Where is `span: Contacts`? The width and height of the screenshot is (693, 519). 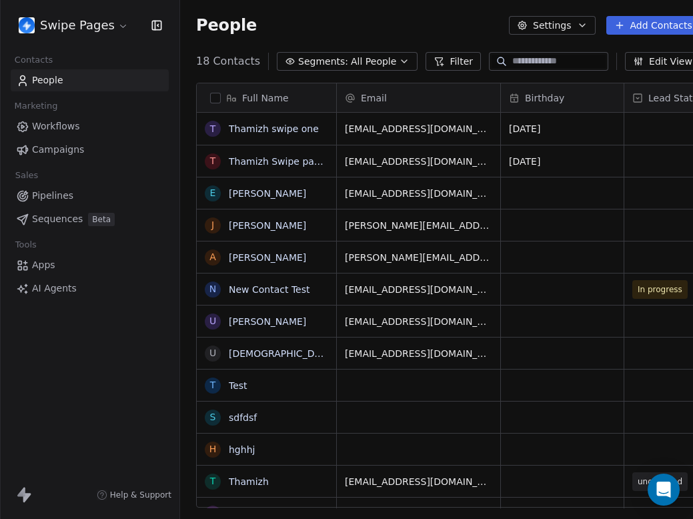 span: Contacts is located at coordinates (33, 60).